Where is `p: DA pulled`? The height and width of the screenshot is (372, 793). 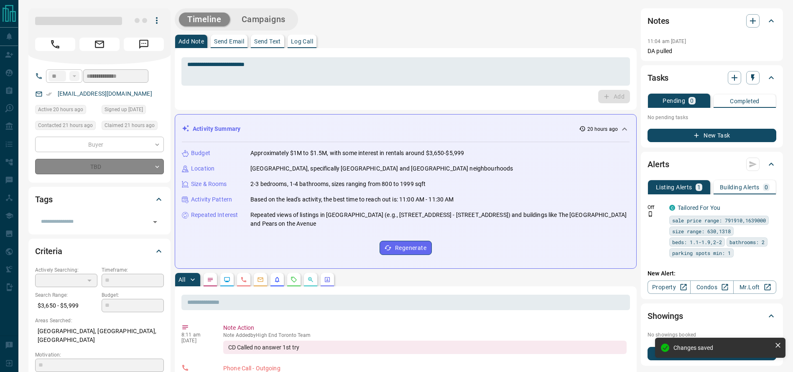 p: DA pulled is located at coordinates (712, 51).